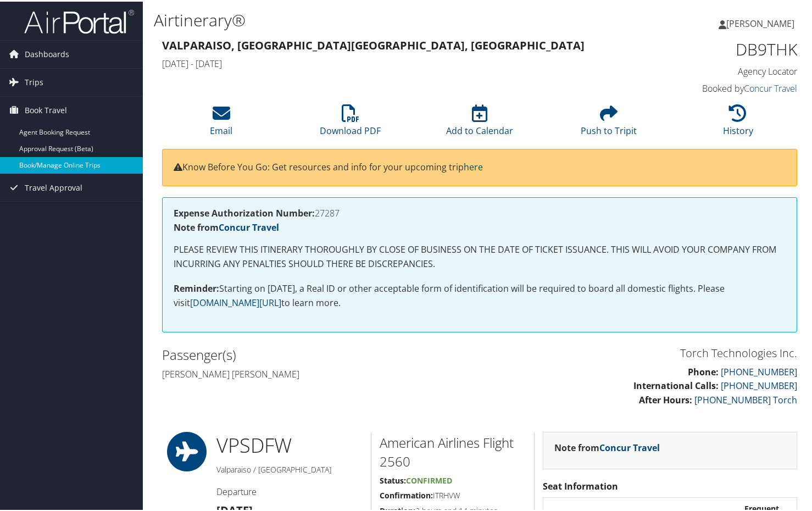  What do you see at coordinates (473, 165) in the screenshot?
I see `a: here` at bounding box center [473, 165].